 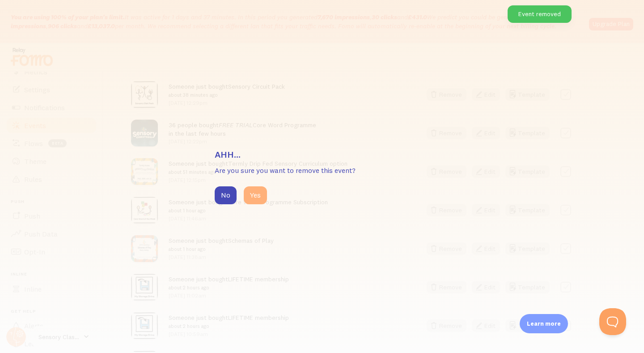 What do you see at coordinates (255, 195) in the screenshot?
I see `button: Yes` at bounding box center [255, 195].